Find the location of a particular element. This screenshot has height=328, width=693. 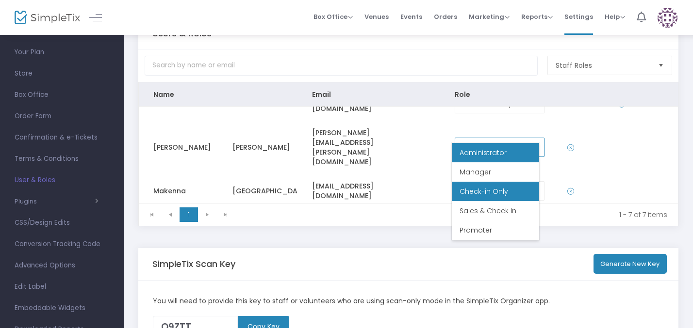

th: Email is located at coordinates (369, 95).